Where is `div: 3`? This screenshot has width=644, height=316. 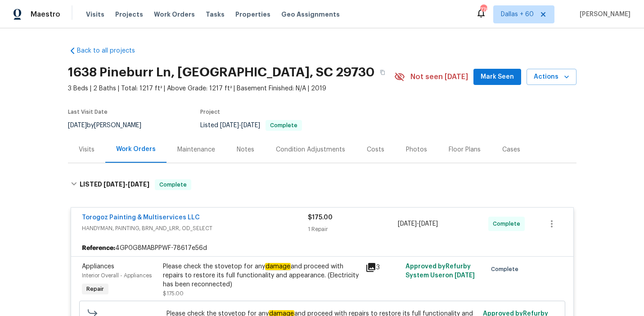
div: 3 is located at coordinates (383, 268).